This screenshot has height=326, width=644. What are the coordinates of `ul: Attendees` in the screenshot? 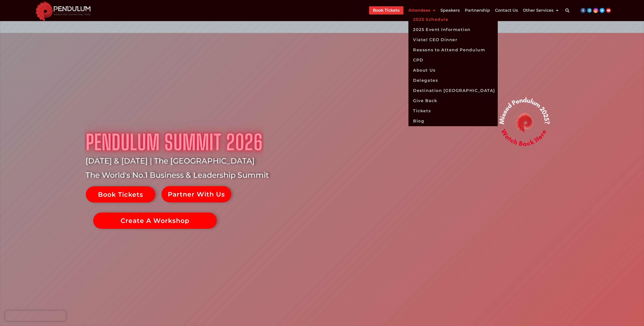 It's located at (453, 70).